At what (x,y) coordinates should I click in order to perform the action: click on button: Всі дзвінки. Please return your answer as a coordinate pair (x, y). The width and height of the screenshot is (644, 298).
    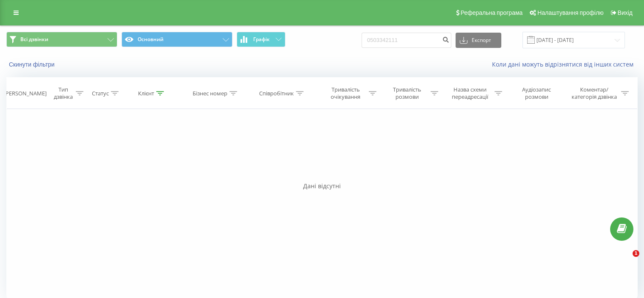
    Looking at the image, I should click on (62, 40).